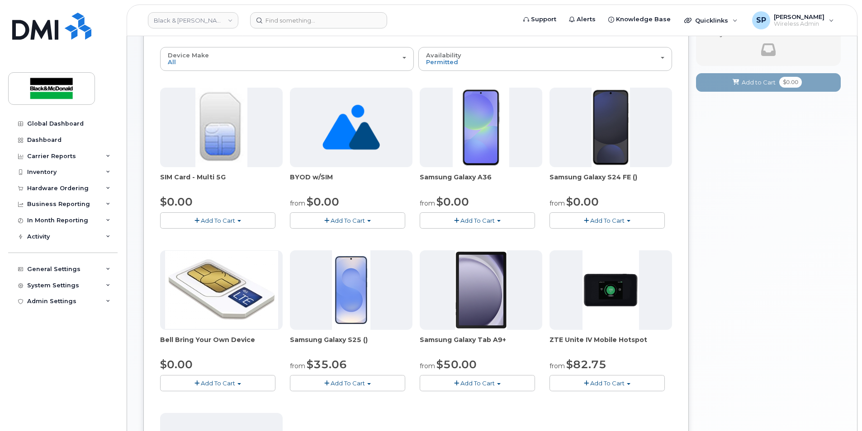  Describe the element at coordinates (351, 182) in the screenshot. I see `span: BYOD w/SIM` at that location.